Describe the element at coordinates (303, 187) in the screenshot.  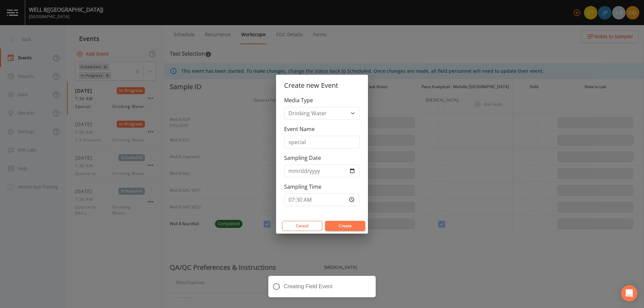
I see `label: Sampling Time` at that location.